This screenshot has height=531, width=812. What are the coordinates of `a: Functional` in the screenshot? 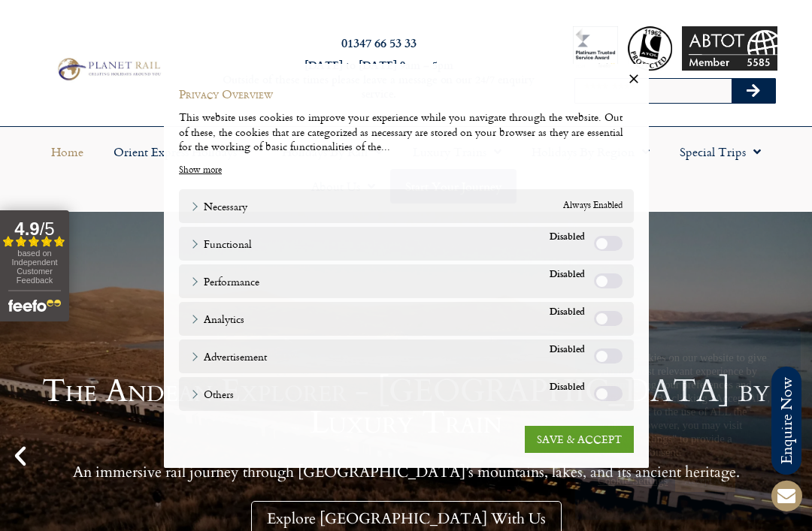 It's located at (221, 244).